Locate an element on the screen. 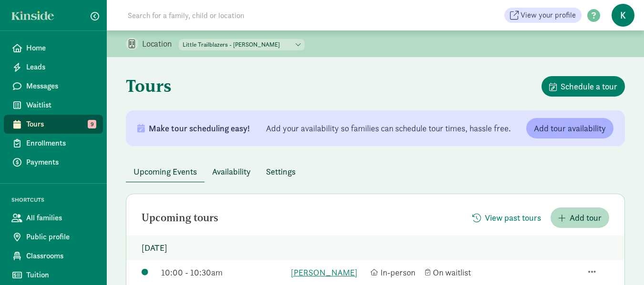  span: All families is located at coordinates (61, 218).